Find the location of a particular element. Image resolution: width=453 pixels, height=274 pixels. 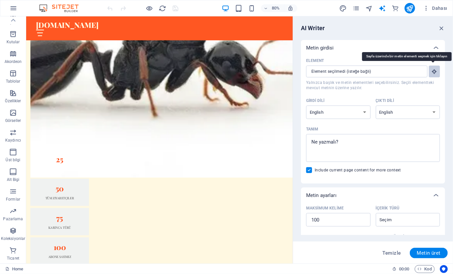

p: Tablolar is located at coordinates (13, 81).